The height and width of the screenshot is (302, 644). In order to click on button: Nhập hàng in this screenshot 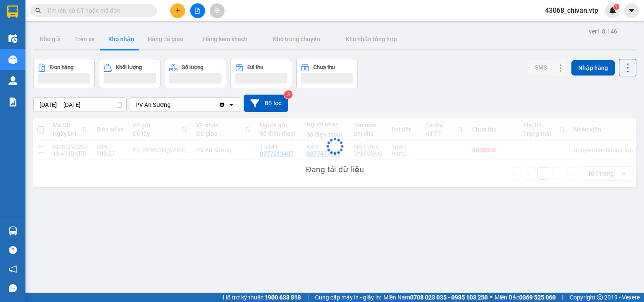, I will do `click(593, 68)`.